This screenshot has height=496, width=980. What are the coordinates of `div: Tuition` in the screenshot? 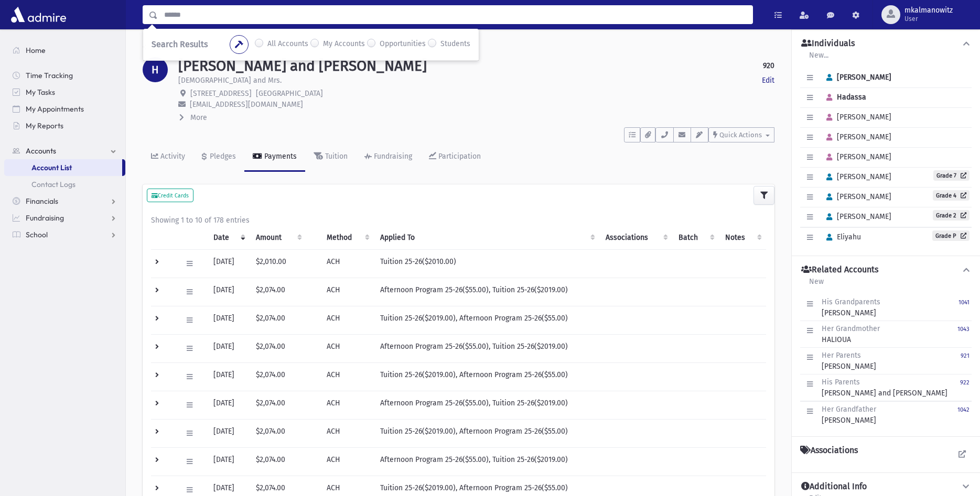 It's located at (335, 156).